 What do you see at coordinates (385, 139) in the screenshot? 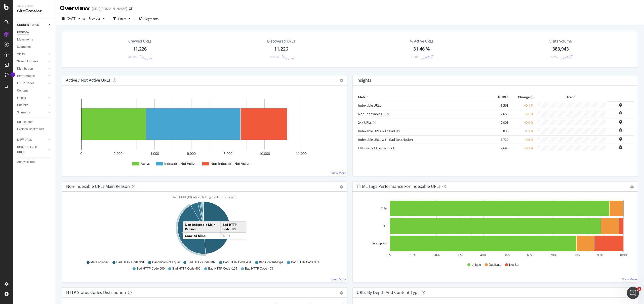
I see `a: Indexable URLs with Bad Description` at bounding box center [385, 139].